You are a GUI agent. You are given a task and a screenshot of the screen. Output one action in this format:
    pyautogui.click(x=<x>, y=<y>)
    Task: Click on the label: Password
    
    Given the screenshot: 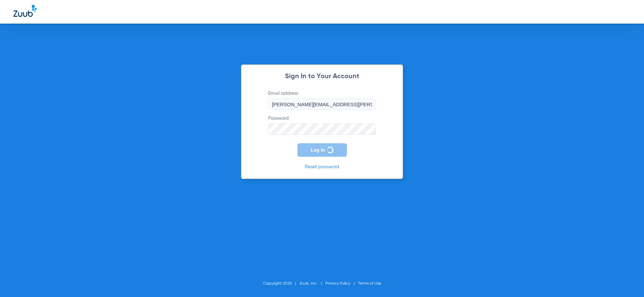 What is the action you would take?
    pyautogui.click(x=322, y=125)
    